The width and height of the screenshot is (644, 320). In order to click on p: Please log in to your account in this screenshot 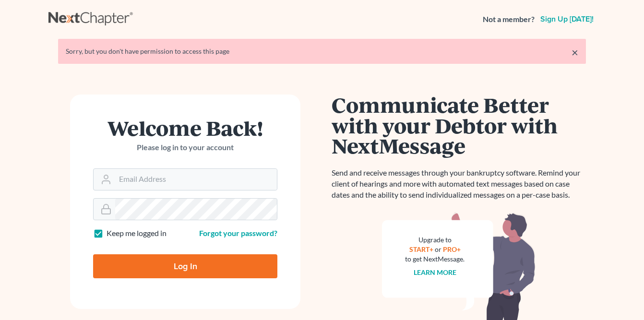, I will do `click(185, 147)`.